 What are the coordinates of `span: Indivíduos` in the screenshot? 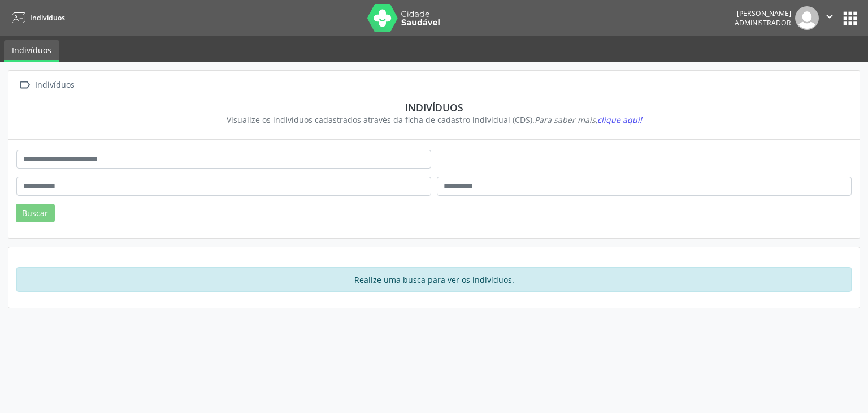 It's located at (47, 18).